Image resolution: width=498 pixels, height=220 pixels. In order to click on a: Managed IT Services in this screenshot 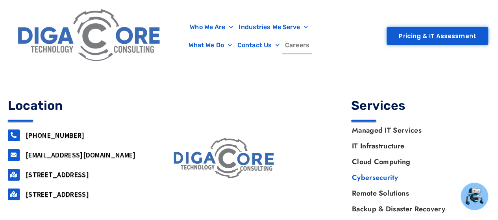, I will do `click(417, 130)`.